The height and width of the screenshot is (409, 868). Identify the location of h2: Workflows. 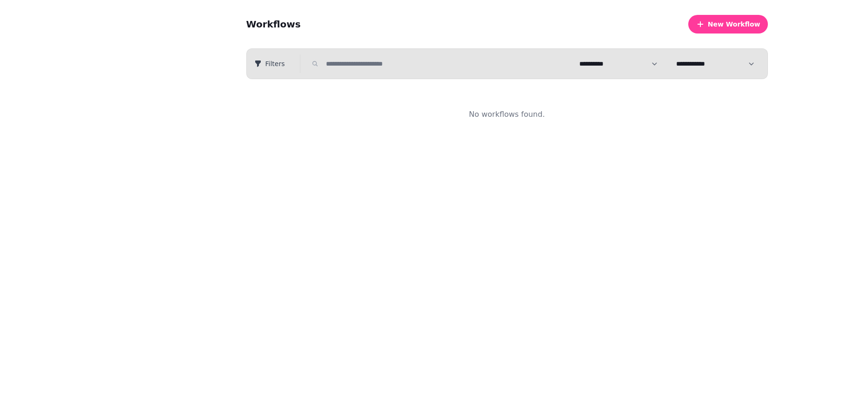
(273, 24).